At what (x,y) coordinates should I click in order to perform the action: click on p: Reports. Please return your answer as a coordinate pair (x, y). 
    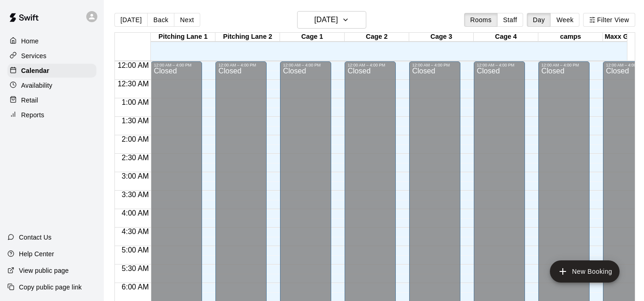
    Looking at the image, I should click on (32, 115).